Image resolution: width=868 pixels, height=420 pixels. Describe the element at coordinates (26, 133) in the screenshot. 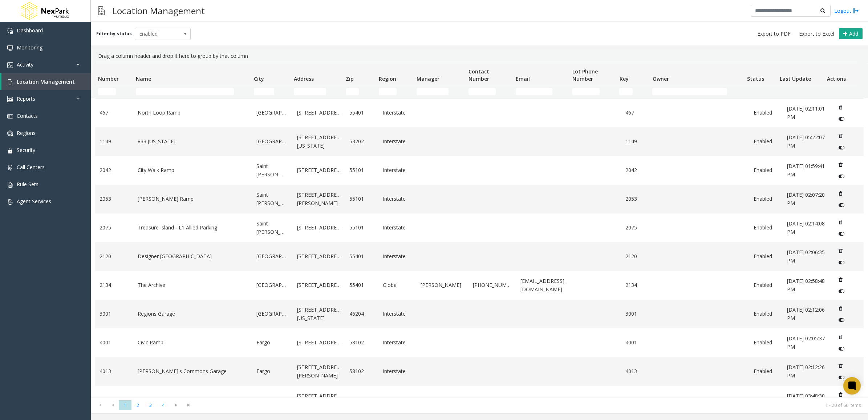

I see `span: Regions` at that location.